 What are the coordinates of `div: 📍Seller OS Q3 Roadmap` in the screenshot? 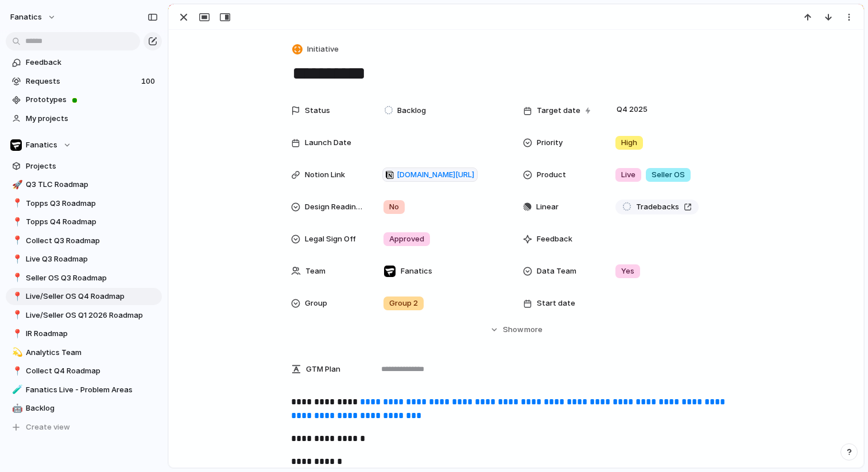 It's located at (84, 278).